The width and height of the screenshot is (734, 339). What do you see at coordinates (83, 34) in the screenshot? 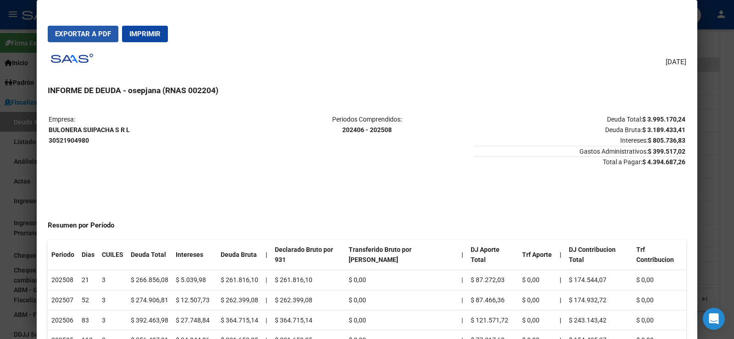
I see `span: Exportar a PDF` at bounding box center [83, 34].